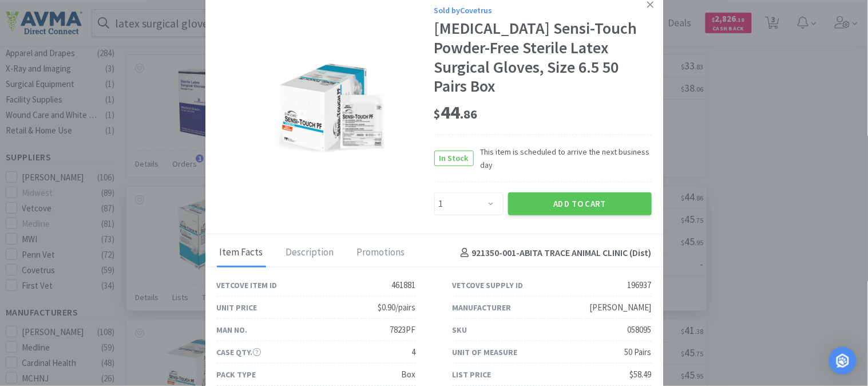  What do you see at coordinates (310, 253) in the screenshot?
I see `div: Description` at bounding box center [310, 253].